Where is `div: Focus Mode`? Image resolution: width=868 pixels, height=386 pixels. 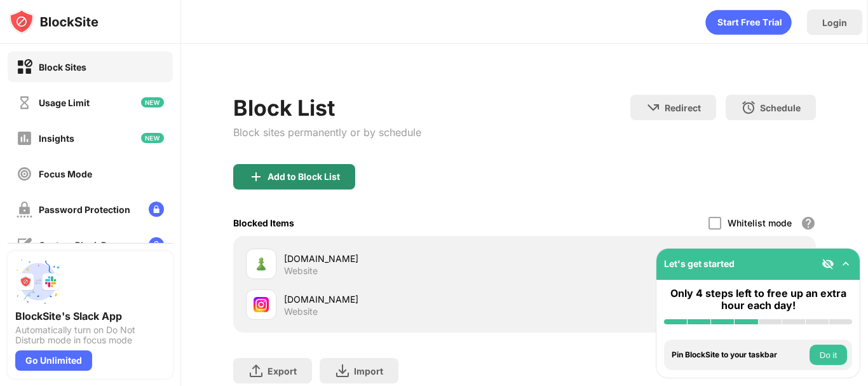
div: Focus Mode is located at coordinates (65, 174).